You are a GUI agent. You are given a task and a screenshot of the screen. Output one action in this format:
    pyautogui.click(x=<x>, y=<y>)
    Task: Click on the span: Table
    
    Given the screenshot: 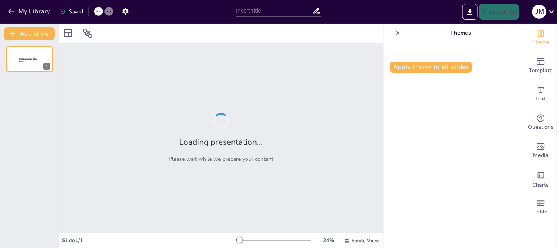 What is the action you would take?
    pyautogui.click(x=541, y=212)
    